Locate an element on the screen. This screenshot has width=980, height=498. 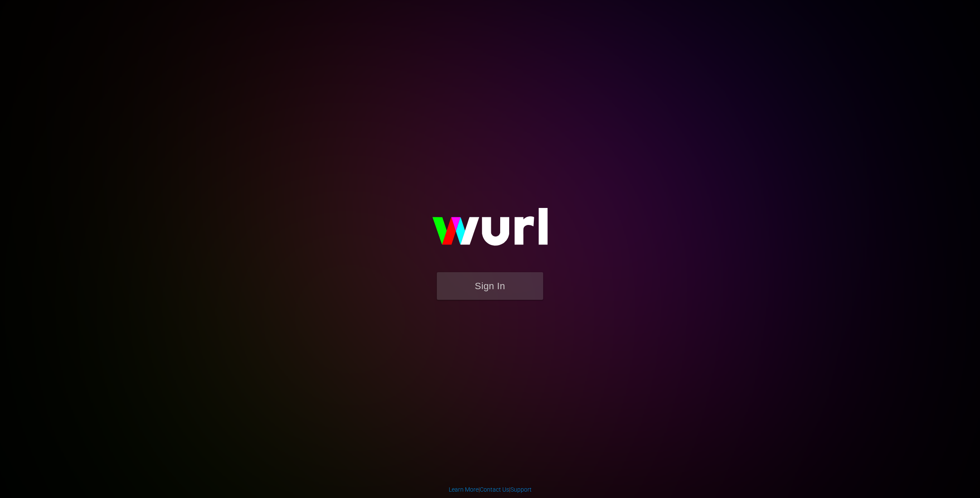
img: wurl-logo-on-black-223613ac3d8ba8fe6dc639794a292ebdb59501304c7dfd60c99c58986ef67473.svg is located at coordinates (490, 230).